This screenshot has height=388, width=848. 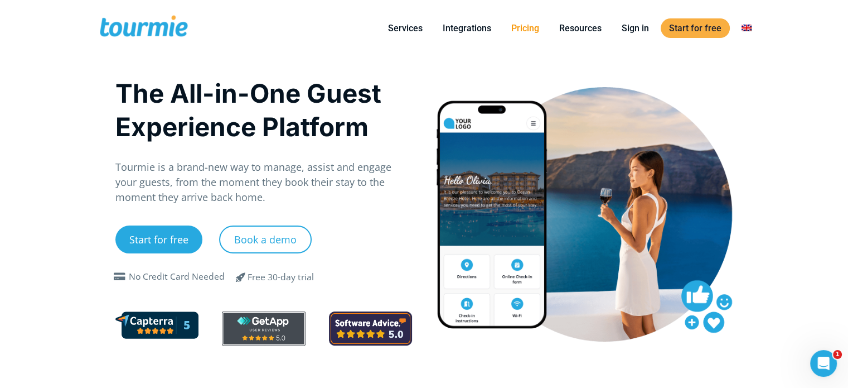 I want to click on div: Free 30-day trial, so click(x=281, y=277).